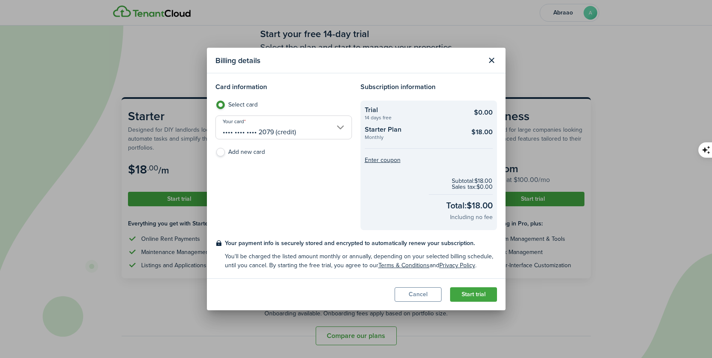 This screenshot has height=358, width=712. I want to click on checkout-summary-item-title: Trial, so click(412, 110).